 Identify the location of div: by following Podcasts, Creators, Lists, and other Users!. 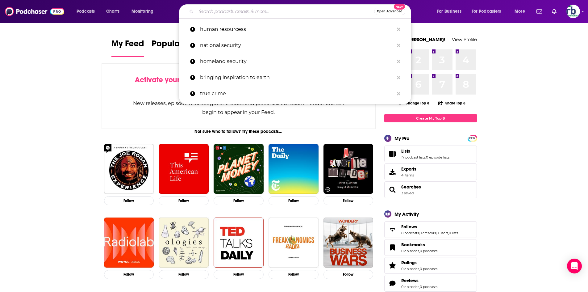
(239, 84).